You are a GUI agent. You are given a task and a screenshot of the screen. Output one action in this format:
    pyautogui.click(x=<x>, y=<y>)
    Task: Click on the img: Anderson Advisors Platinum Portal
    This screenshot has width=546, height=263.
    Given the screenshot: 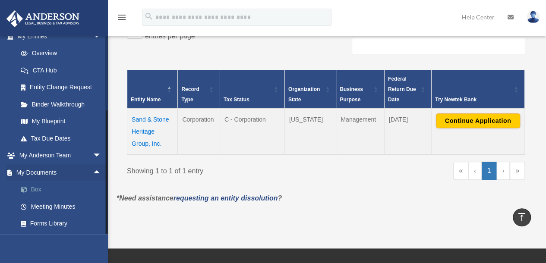 What is the action you would take?
    pyautogui.click(x=43, y=19)
    